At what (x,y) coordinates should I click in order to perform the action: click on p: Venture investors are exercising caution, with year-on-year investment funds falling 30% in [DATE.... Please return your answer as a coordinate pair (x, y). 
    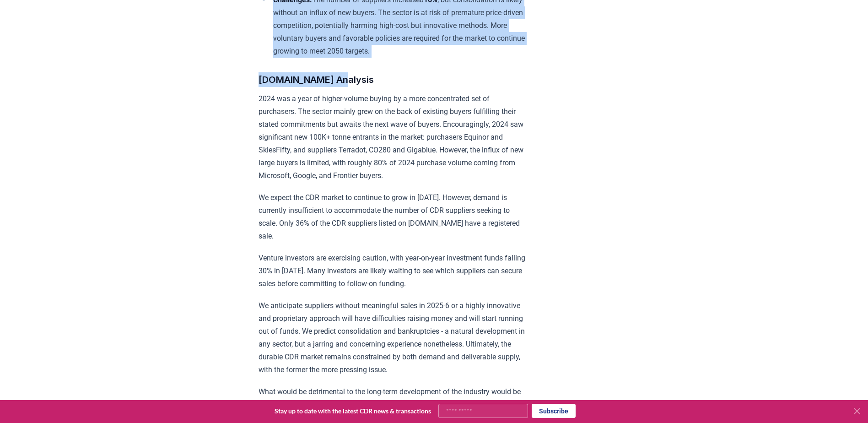
    Looking at the image, I should click on (392, 271).